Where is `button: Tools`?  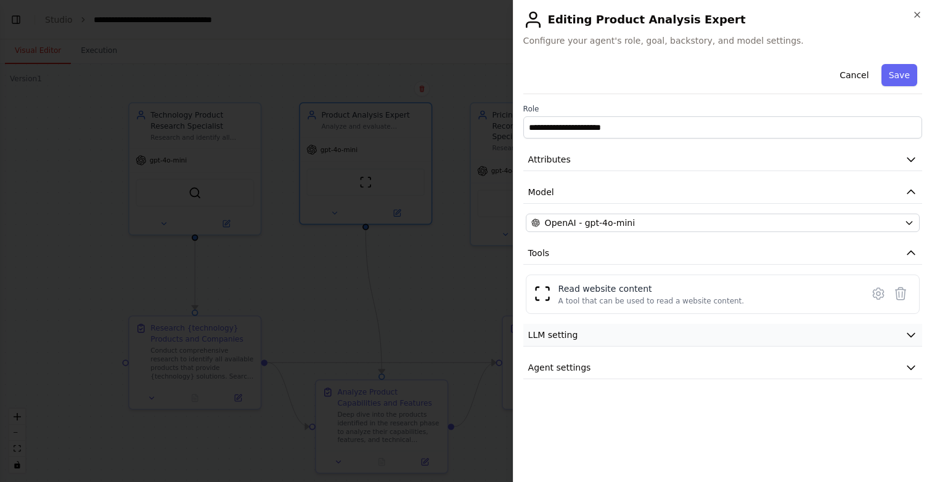 button: Tools is located at coordinates (722, 253).